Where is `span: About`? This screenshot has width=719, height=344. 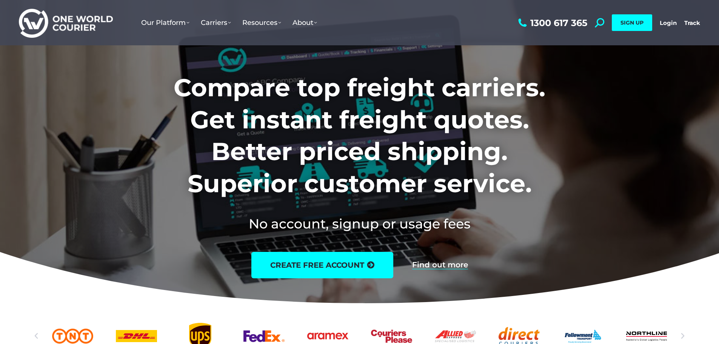 span: About is located at coordinates (305, 23).